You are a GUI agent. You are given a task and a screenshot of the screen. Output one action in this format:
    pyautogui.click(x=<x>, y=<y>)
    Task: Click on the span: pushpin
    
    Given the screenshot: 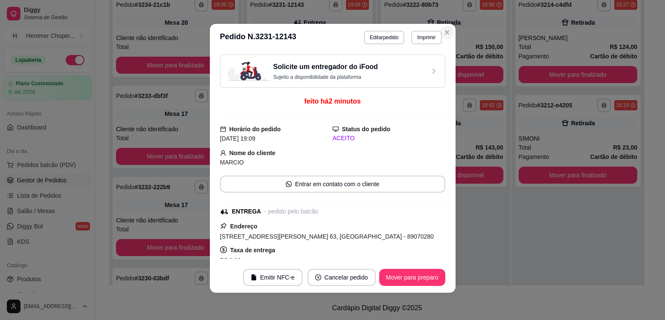 What is the action you would take?
    pyautogui.click(x=224, y=226)
    